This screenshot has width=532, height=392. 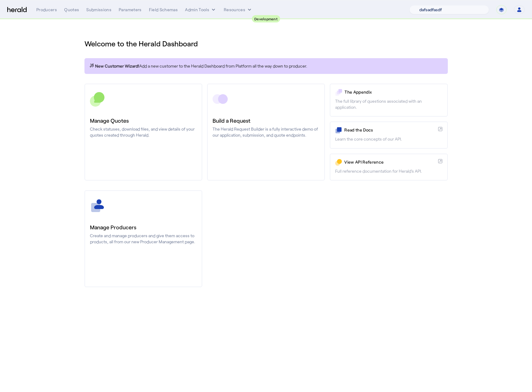 I want to click on p: Full reference documentation for Herald's API., so click(x=388, y=171).